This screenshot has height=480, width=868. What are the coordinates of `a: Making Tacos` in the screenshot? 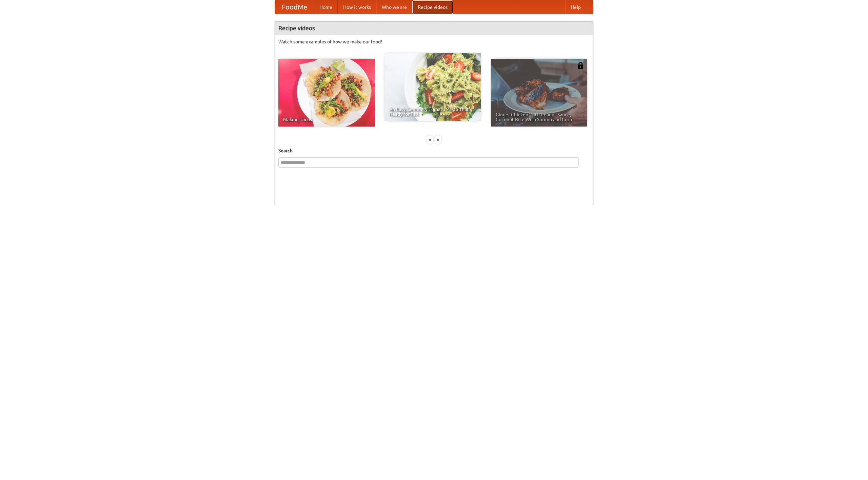 It's located at (327, 93).